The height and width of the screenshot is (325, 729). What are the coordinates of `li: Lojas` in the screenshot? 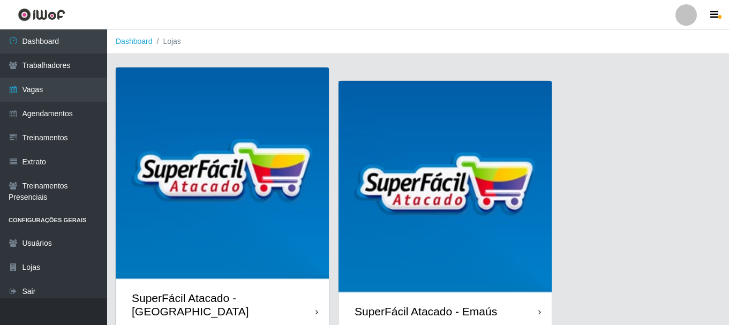 It's located at (167, 41).